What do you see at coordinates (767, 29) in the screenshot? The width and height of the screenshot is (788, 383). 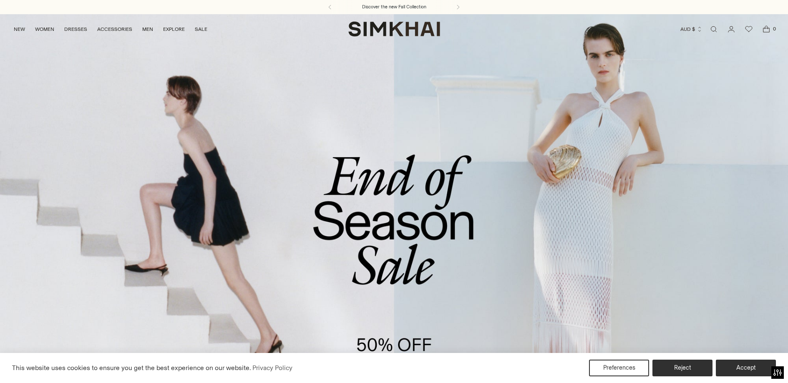 I see `a: Open cart modal` at bounding box center [767, 29].